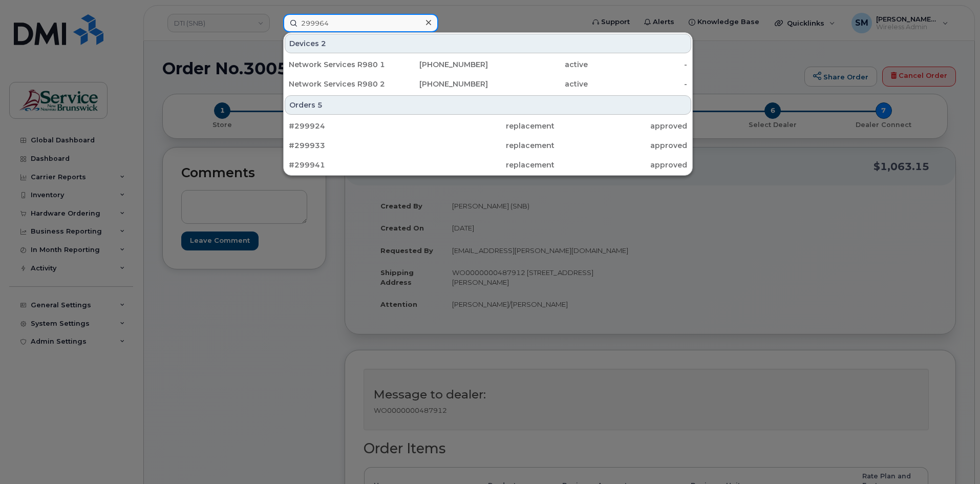  I want to click on div: Network Services R980 1, so click(338, 64).